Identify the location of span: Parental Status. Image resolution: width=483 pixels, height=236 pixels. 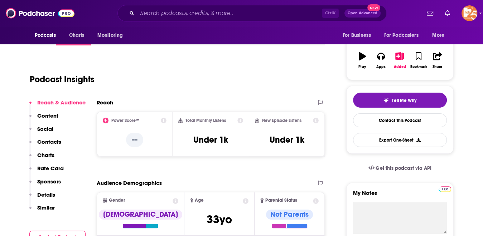
(281, 201).